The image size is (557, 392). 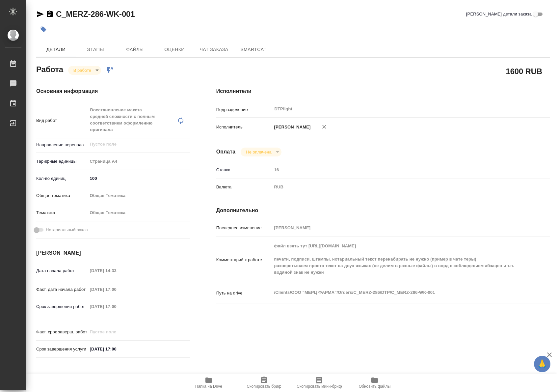 What do you see at coordinates (374, 383) in the screenshot?
I see `button: Обновить файлы` at bounding box center [374, 383].